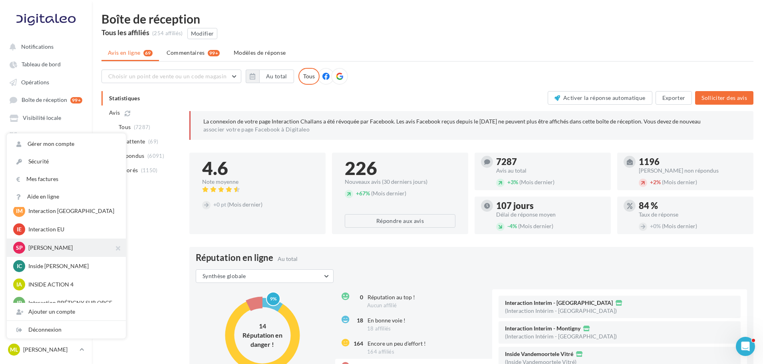  Describe the element at coordinates (358, 297) in the screenshot. I see `div: 0` at that location.